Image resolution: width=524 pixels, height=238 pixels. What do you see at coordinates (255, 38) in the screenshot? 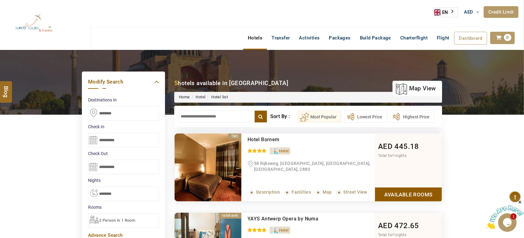
I see `a: Hotels` at bounding box center [255, 38].